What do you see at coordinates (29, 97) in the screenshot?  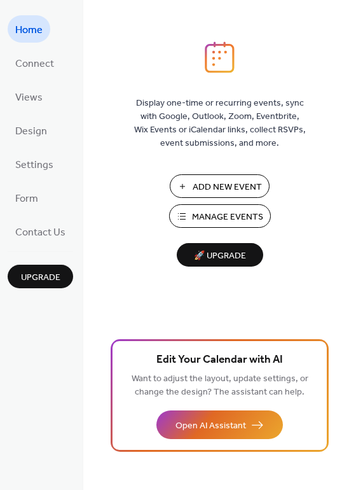 I see `span: Views` at bounding box center [29, 97].